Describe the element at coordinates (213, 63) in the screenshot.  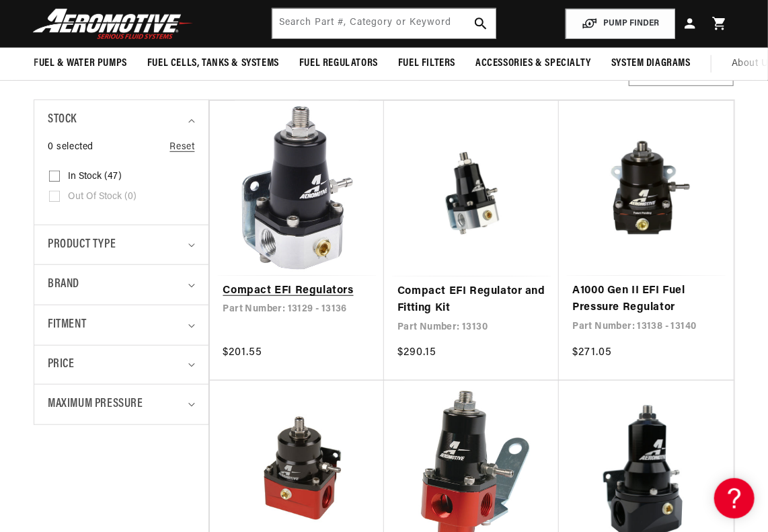
I see `summary: Fuel Cells, Tanks & Systems` at that location.